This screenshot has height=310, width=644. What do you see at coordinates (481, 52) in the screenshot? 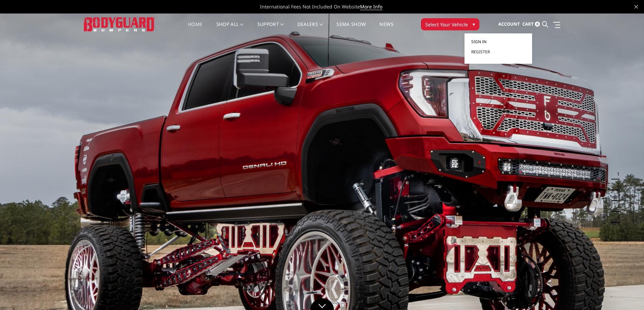
I see `span: Register` at bounding box center [481, 52].